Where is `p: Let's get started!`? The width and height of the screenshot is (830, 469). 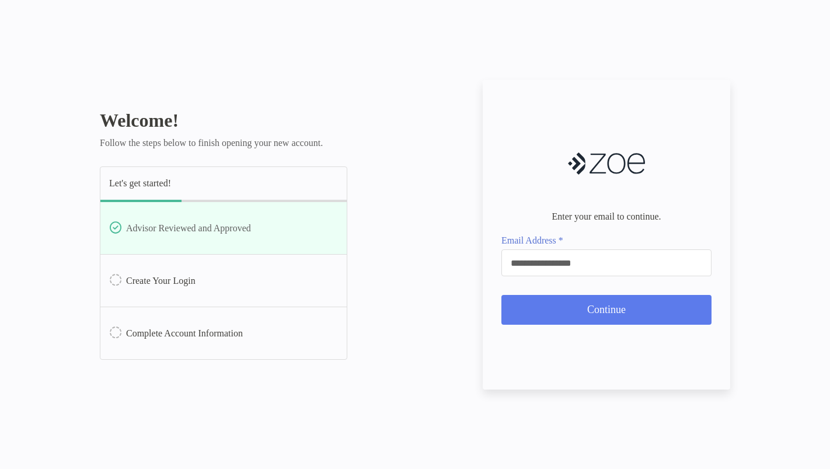 p: Let's get started! is located at coordinates (140, 183).